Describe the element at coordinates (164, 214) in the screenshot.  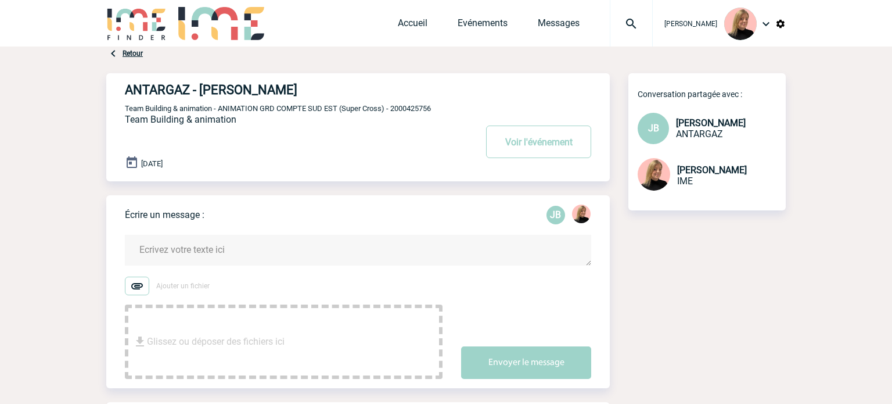
I see `p: Écrire un message :` at that location.